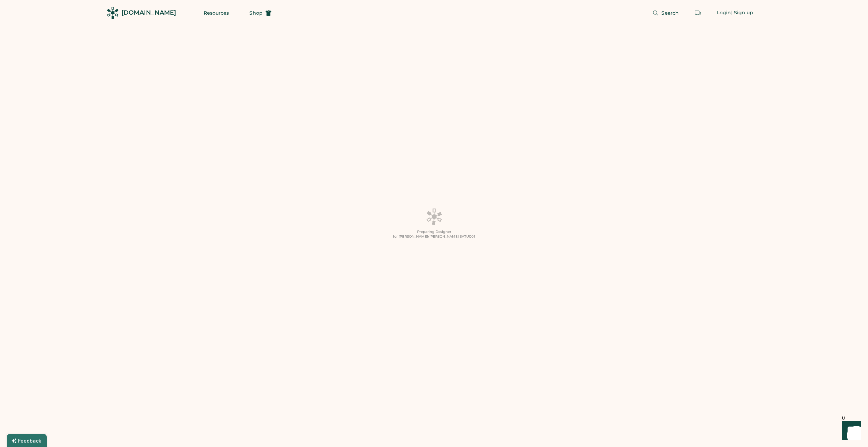 Image resolution: width=868 pixels, height=447 pixels. I want to click on span: Search, so click(670, 13).